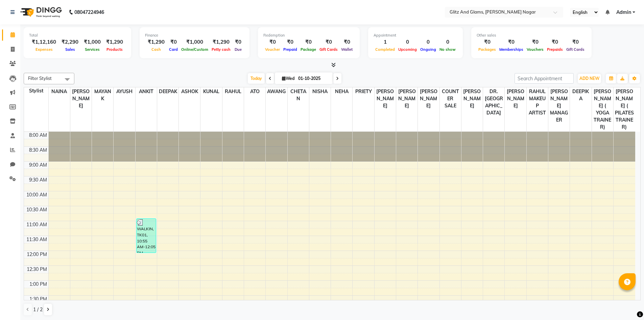 Image resolution: width=644 pixels, height=320 pixels. Describe the element at coordinates (581, 95) in the screenshot. I see `span: DEEPIKA` at that location.